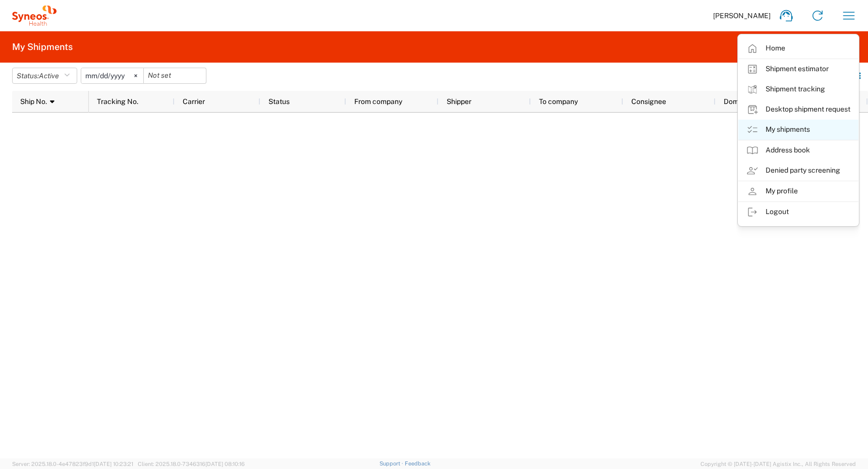 The height and width of the screenshot is (469, 868). What do you see at coordinates (798, 150) in the screenshot?
I see `a: Address book` at bounding box center [798, 150].